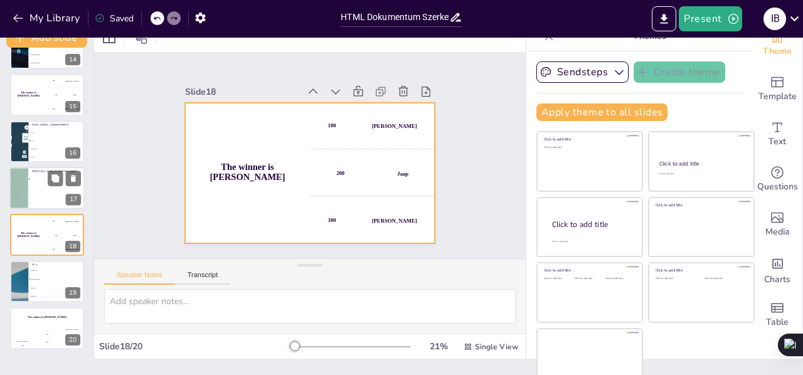 Image resolution: width=803 pixels, height=375 pixels. What do you see at coordinates (775, 19) in the screenshot?
I see `div: I B` at bounding box center [775, 19].